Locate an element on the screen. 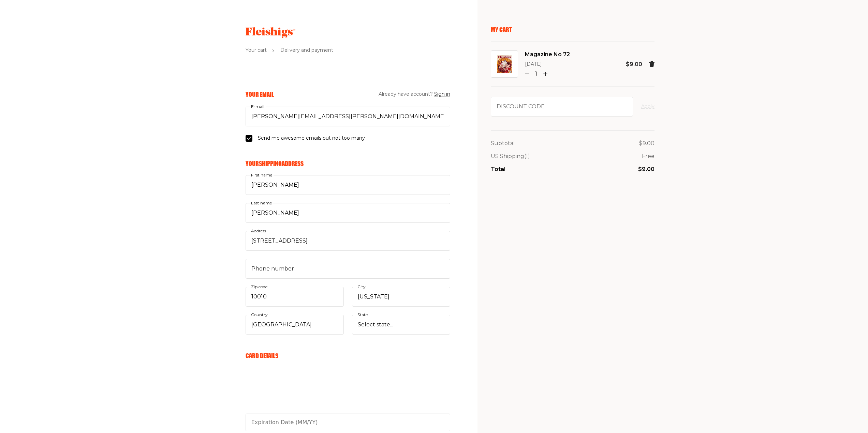 This screenshot has height=433, width=868. p: 1 is located at coordinates (537, 74).